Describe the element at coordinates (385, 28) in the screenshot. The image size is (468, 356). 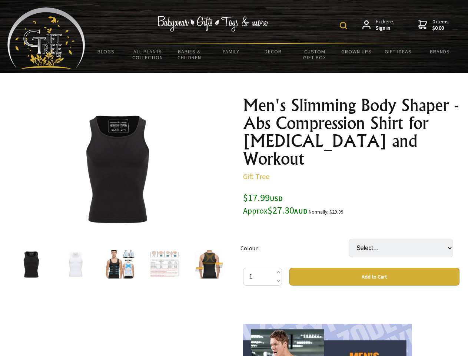
I see `strong: Sign in` at that location.